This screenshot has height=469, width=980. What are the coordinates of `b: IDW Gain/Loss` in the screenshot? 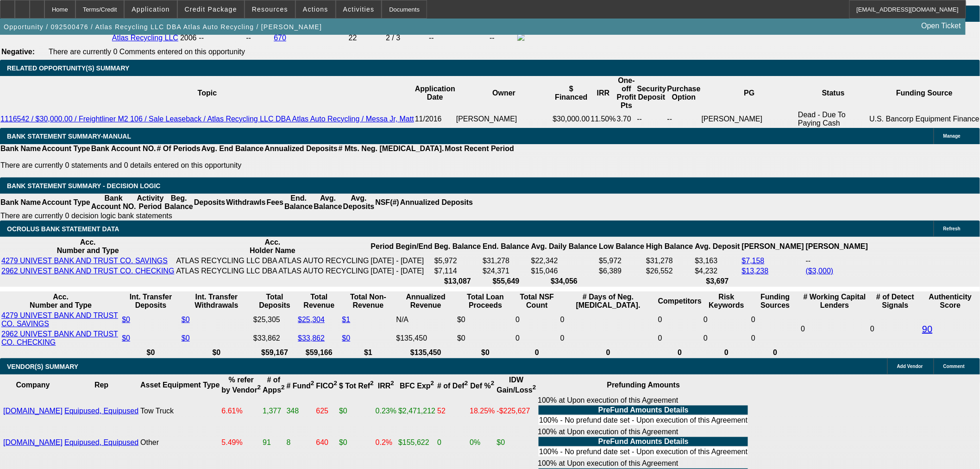 It's located at (516, 384).